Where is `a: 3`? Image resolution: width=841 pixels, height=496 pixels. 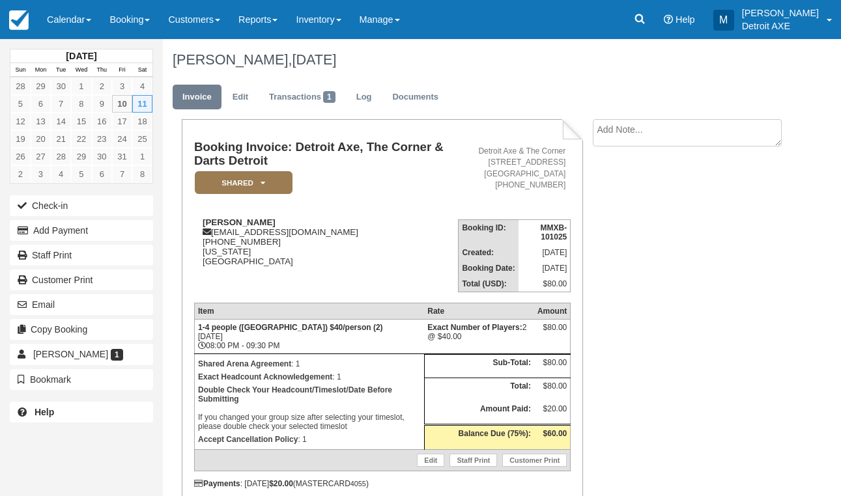
a: 3 is located at coordinates (40, 174).